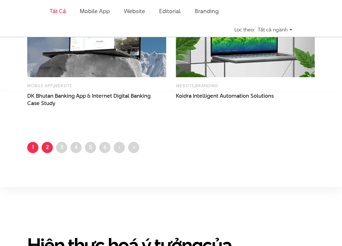  Describe the element at coordinates (183, 96) in the screenshot. I see `span: Koidra` at that location.